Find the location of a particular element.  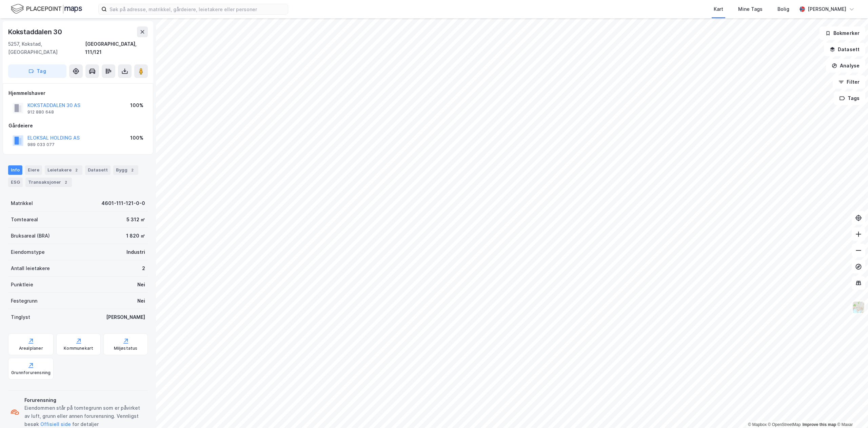

div: Matrikkel is located at coordinates (21, 204).